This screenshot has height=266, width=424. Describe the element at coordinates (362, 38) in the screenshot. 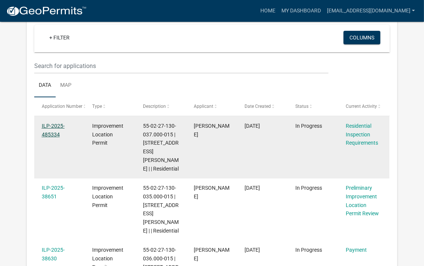

I see `button: Columns` at that location.